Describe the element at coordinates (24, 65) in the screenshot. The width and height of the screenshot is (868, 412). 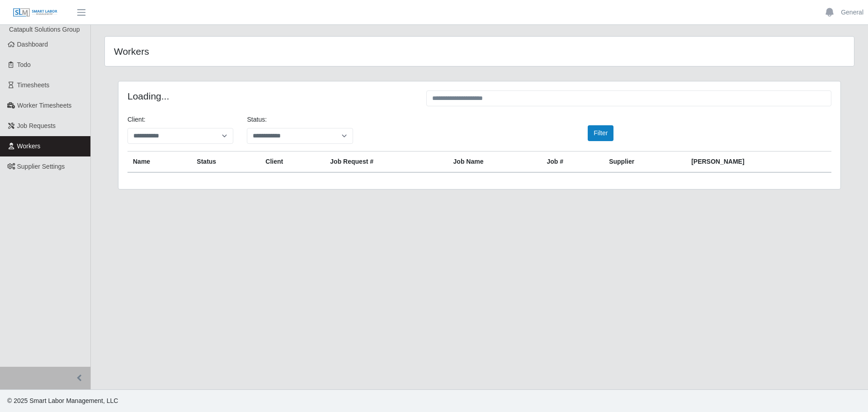
I see `span: Todo` at that location.